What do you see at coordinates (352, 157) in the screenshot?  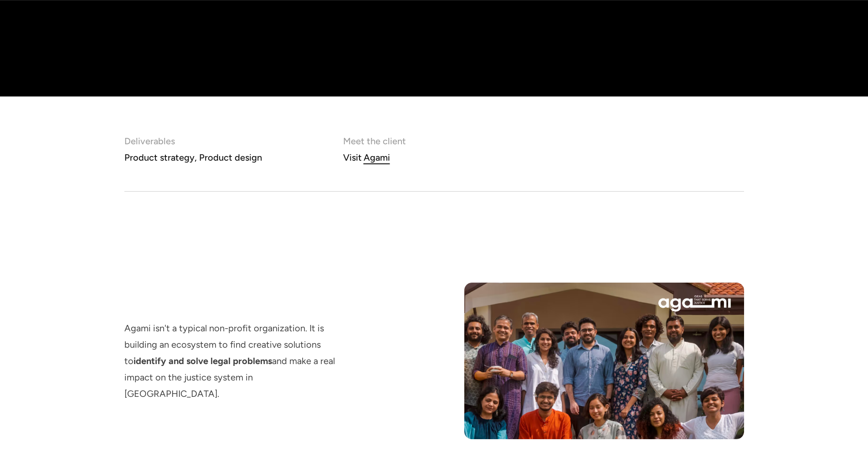 I see `div: Visit` at bounding box center [352, 157].